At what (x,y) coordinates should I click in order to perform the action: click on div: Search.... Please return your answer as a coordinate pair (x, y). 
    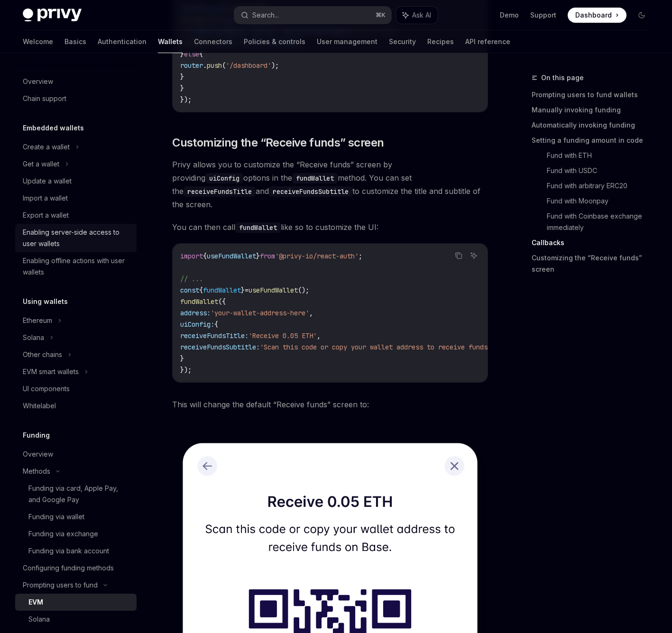
    Looking at the image, I should click on (266, 15).